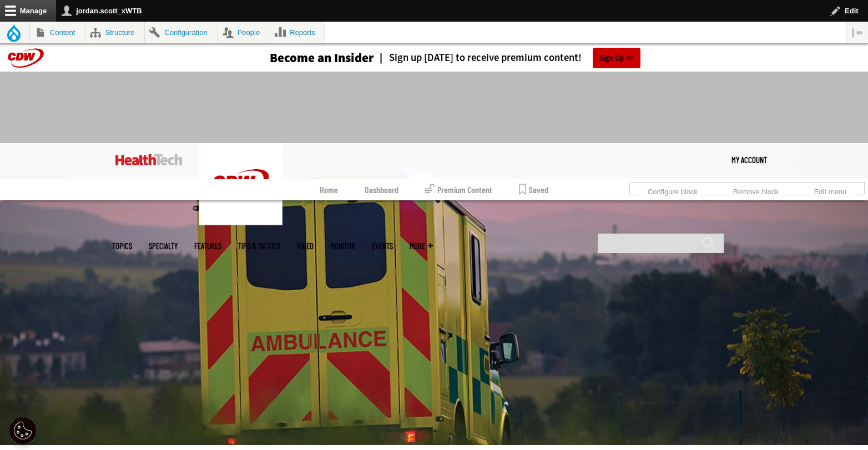 The height and width of the screenshot is (450, 868). Describe the element at coordinates (23, 430) in the screenshot. I see `div: Cookie Settings` at that location.